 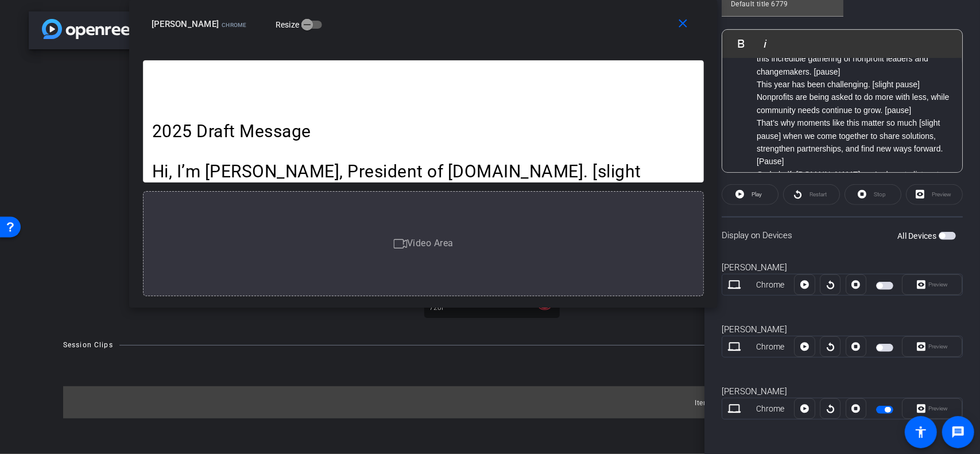 What do you see at coordinates (757, 195) in the screenshot?
I see `span: Play` at bounding box center [757, 195].